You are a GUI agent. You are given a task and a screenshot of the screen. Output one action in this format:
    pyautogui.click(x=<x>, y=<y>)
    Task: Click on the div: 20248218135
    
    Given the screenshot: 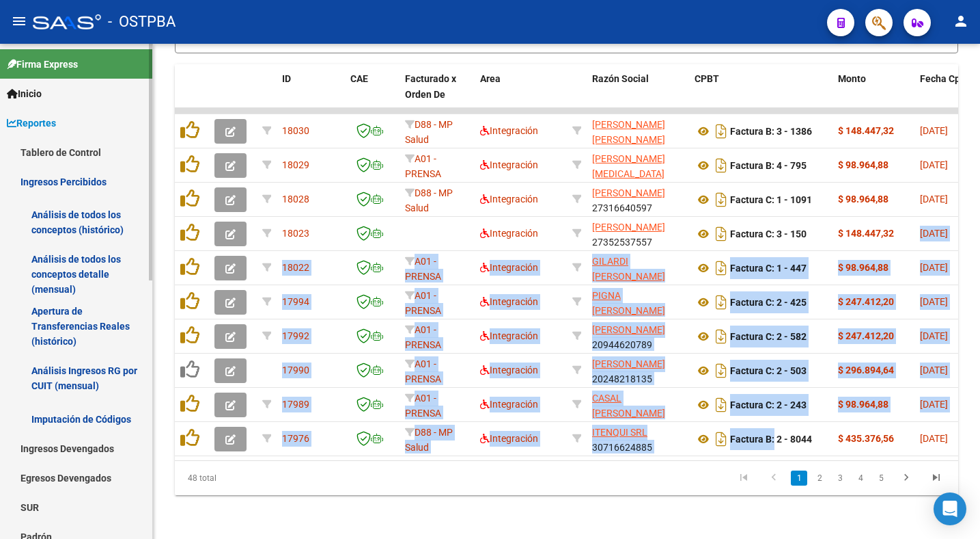 What is the action you would take?
    pyautogui.click(x=638, y=370)
    